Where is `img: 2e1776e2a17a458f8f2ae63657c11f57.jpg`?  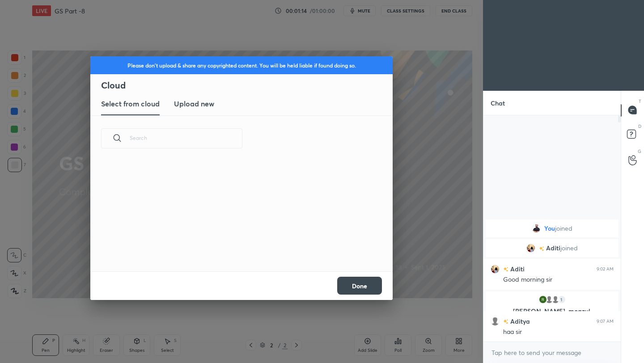 img: 2e1776e2a17a458f8f2ae63657c11f57.jpg is located at coordinates (536, 228).